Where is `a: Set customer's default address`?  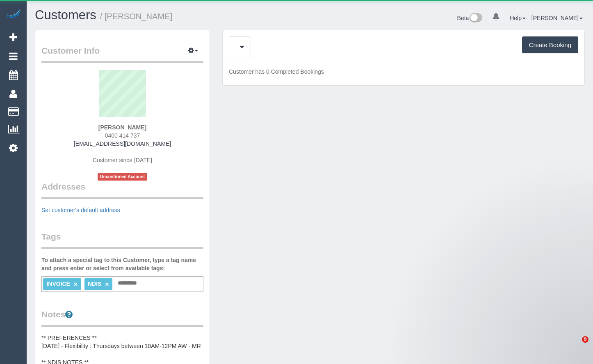
a: Set customer's default address is located at coordinates (81, 210).